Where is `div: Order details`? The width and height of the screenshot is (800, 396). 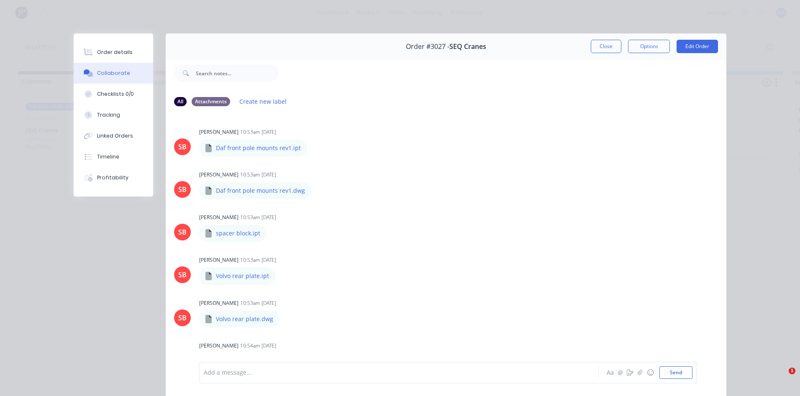 div: Order details is located at coordinates (115, 52).